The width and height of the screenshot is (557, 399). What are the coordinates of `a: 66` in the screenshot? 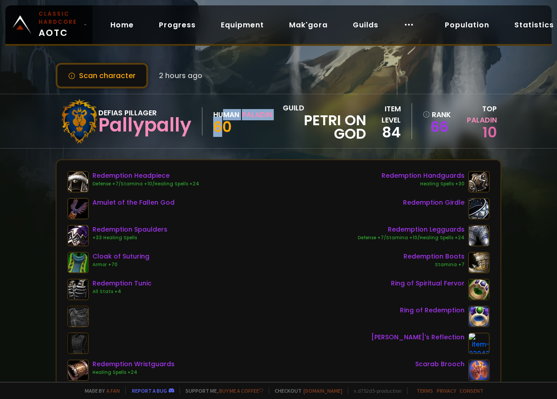 It's located at (436, 127).